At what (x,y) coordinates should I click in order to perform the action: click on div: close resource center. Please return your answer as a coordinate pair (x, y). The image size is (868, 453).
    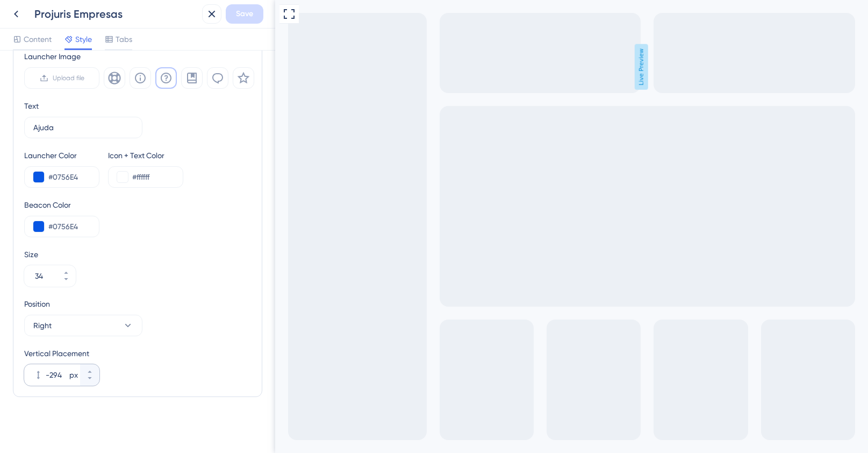
    Looking at the image, I should click on (144, 17).